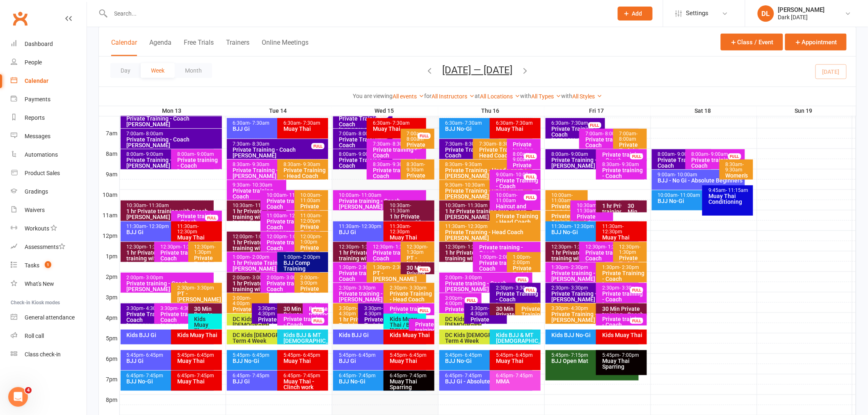  What do you see at coordinates (48, 264) in the screenshot?
I see `span: 1` at bounding box center [48, 264].